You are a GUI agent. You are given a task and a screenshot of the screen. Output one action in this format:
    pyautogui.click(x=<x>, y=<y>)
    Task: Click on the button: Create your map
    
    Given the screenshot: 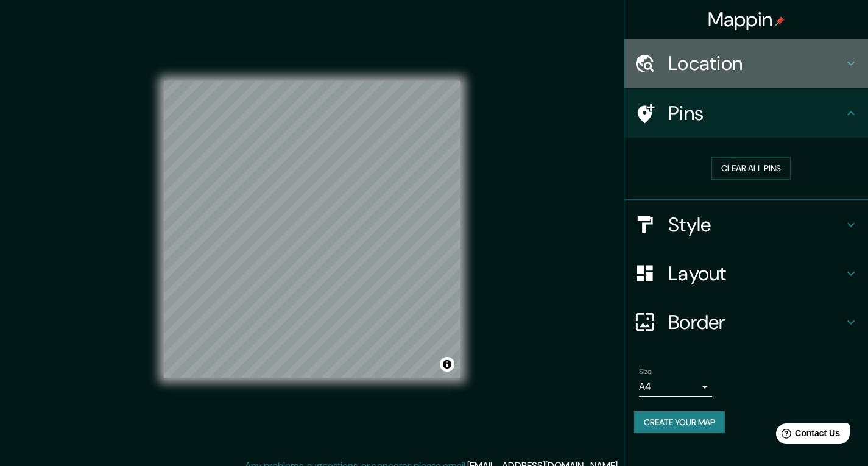 What is the action you would take?
    pyautogui.click(x=679, y=422)
    